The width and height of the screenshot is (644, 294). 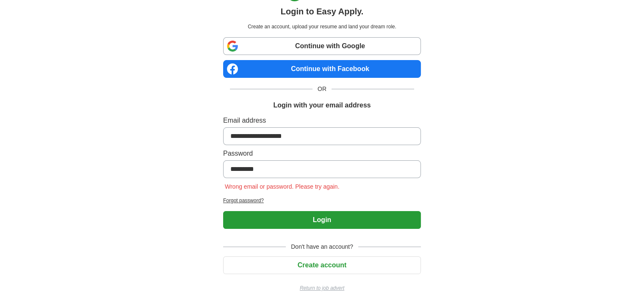 What do you see at coordinates (322, 12) in the screenshot?
I see `h1: Login to Easy Apply.` at bounding box center [322, 12].